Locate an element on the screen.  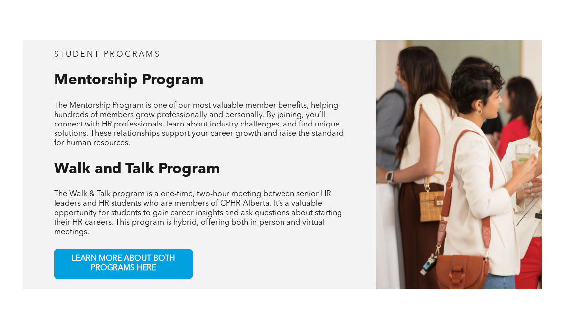
span: LEARN MORE ABOUT BOTH PROGRAMS HERE is located at coordinates (123, 264).